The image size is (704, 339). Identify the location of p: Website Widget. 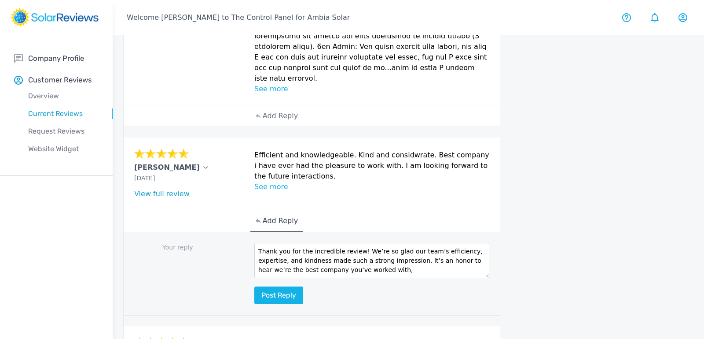
(63, 149).